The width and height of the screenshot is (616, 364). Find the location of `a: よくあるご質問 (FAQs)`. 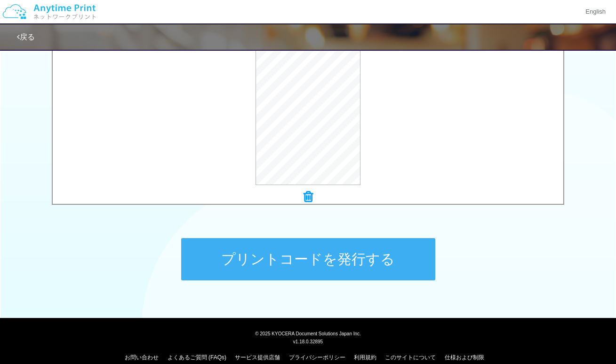

a: よくあるご質問 (FAQs) is located at coordinates (196, 358).